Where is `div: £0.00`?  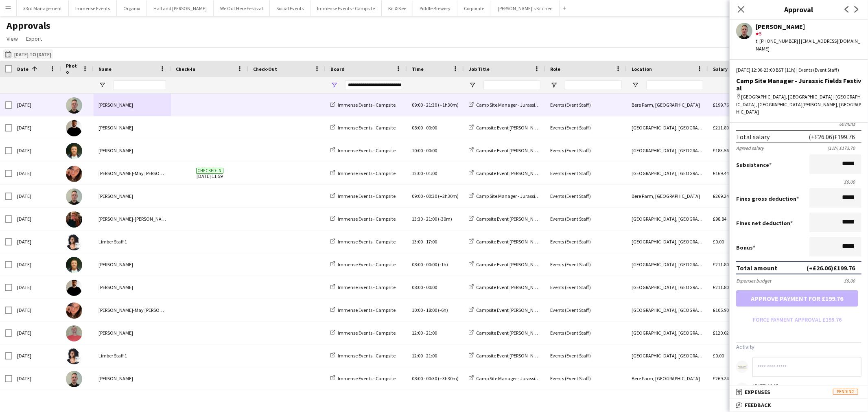
div: £0.00 is located at coordinates (852, 281).